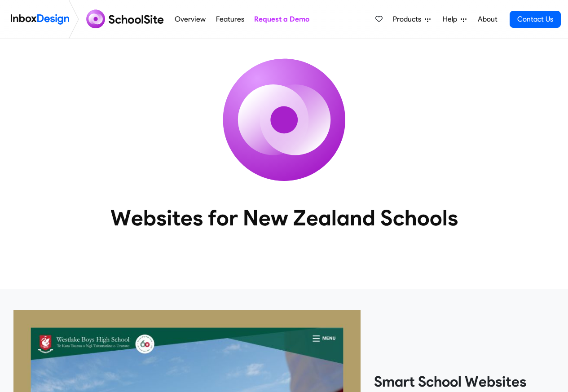 Image resolution: width=568 pixels, height=392 pixels. I want to click on a: Request a Demo, so click(281, 20).